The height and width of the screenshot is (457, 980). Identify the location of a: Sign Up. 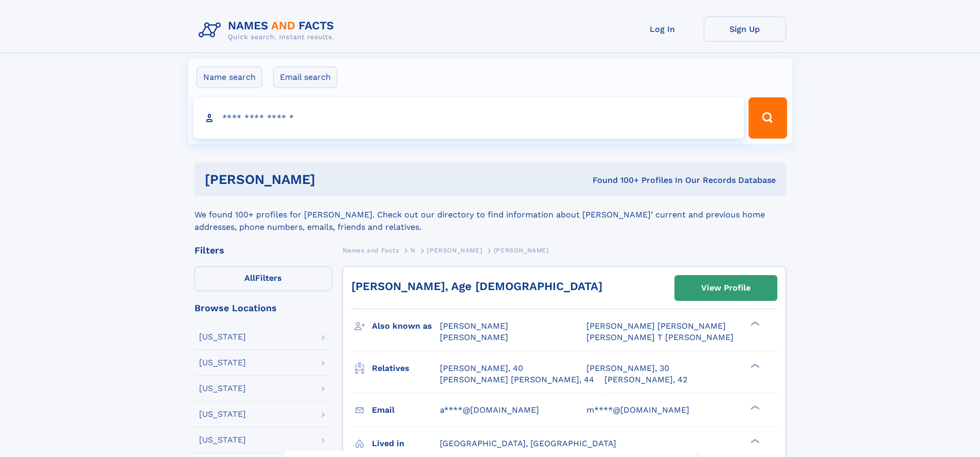
(745, 28).